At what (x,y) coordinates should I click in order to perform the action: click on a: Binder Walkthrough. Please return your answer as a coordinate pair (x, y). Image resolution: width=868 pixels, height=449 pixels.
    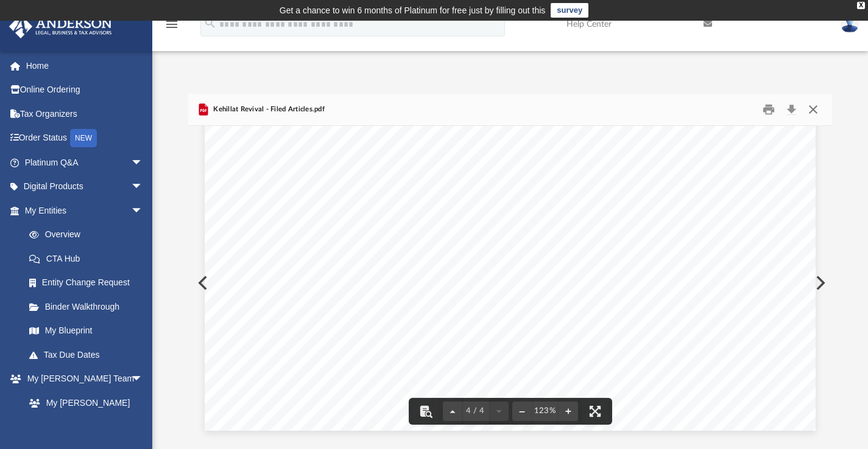
    Looking at the image, I should click on (89, 306).